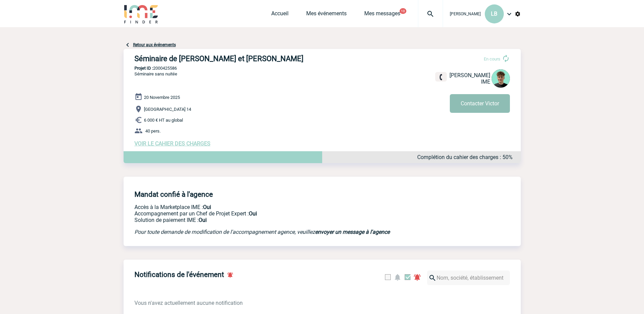  I want to click on a: Mes messages, so click(382, 15).